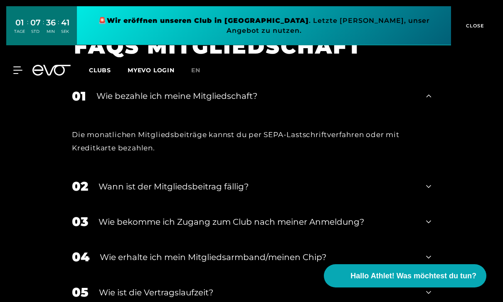 The height and width of the screenshot is (302, 503). What do you see at coordinates (100, 70) in the screenshot?
I see `span: Clubs` at bounding box center [100, 70].